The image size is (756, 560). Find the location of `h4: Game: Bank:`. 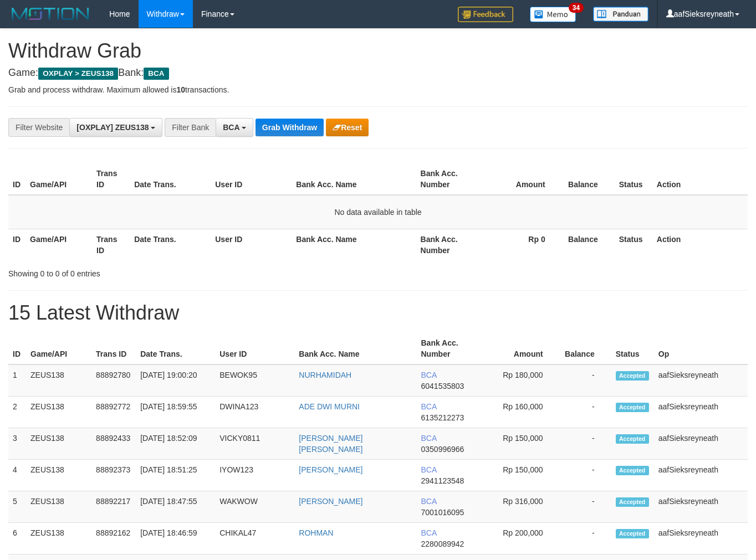

h4: Game: Bank: is located at coordinates (378, 73).